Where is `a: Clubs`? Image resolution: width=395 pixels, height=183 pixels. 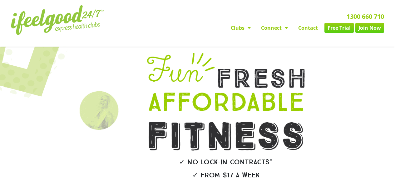
a: Clubs is located at coordinates (241, 28).